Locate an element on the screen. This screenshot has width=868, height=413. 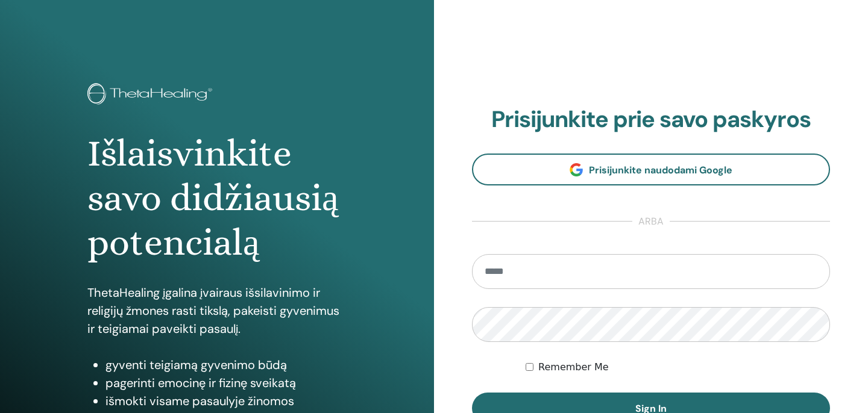
a: Prisijunkite naudodami Google is located at coordinates (651, 170).